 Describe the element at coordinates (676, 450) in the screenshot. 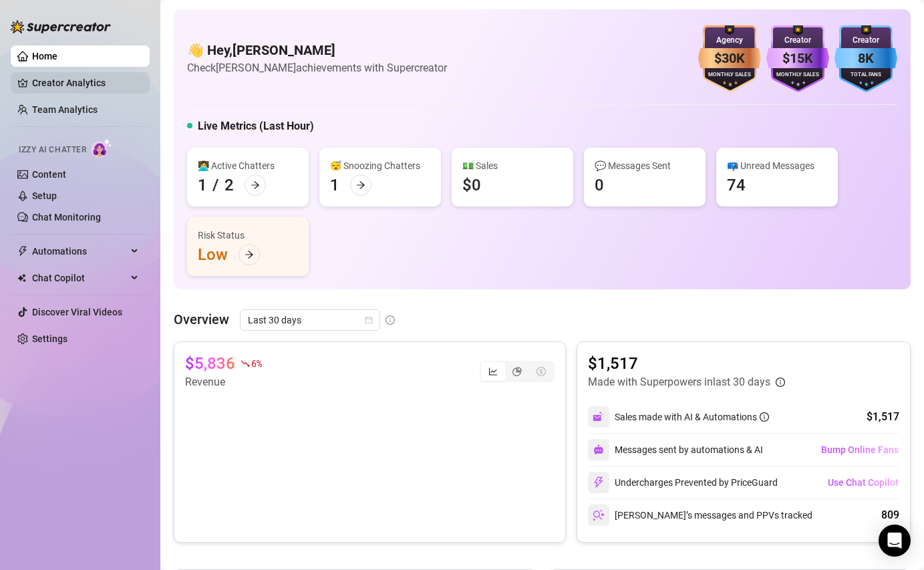

I see `div: Messages sent by automations & AI` at that location.